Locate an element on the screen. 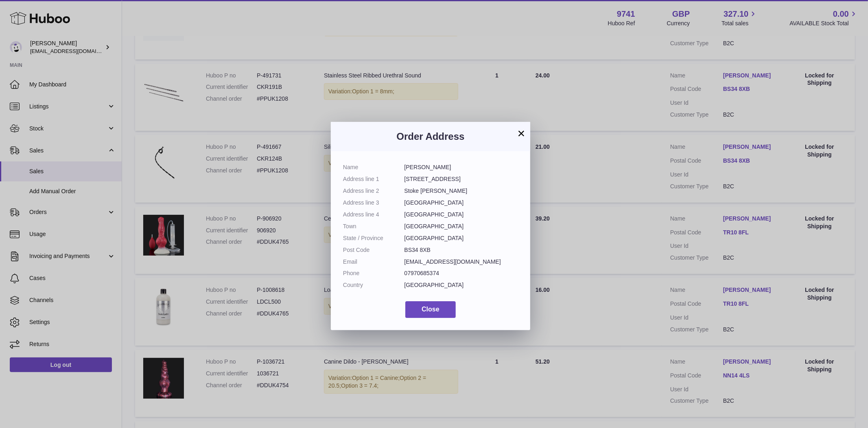 The width and height of the screenshot is (868, 428). dt: State / Province is located at coordinates (373, 238).